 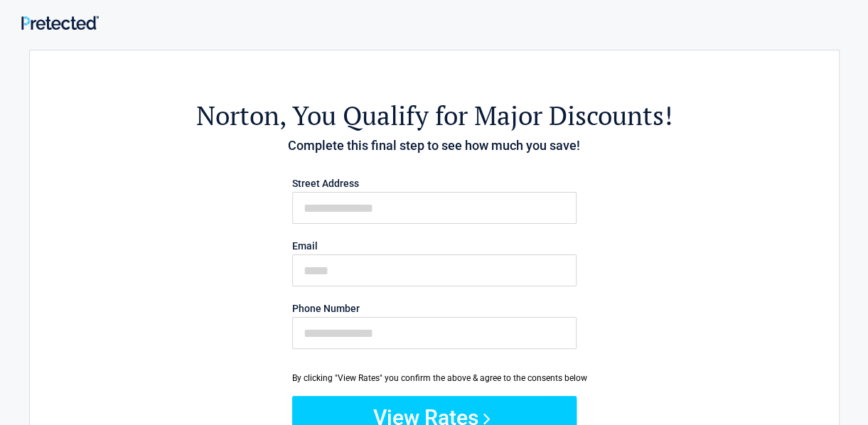 I want to click on label: Email, so click(x=434, y=246).